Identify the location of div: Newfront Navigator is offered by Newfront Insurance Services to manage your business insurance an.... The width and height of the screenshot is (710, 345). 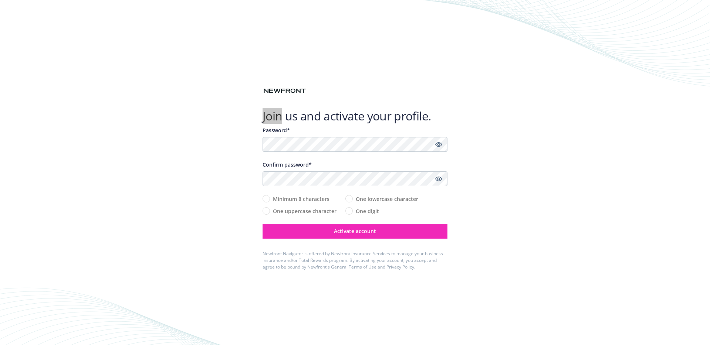
(355, 261).